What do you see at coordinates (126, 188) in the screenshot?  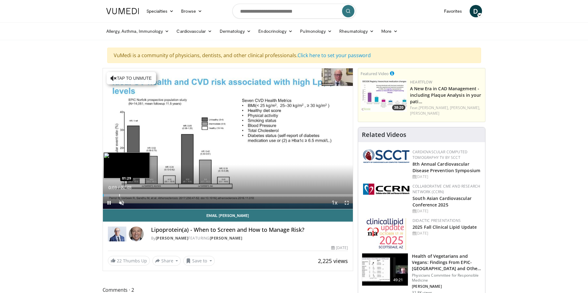 I see `span: 22:48` at bounding box center [126, 188].